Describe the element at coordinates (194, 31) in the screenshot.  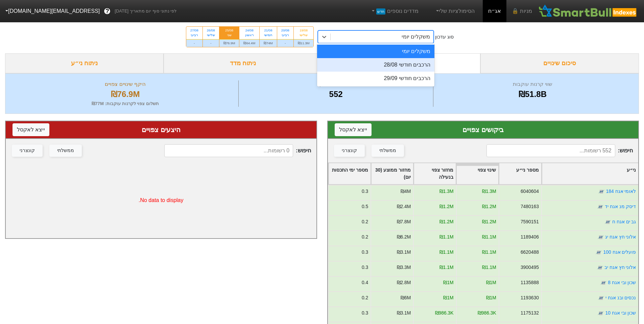
I see `div: 27/08` at that location.